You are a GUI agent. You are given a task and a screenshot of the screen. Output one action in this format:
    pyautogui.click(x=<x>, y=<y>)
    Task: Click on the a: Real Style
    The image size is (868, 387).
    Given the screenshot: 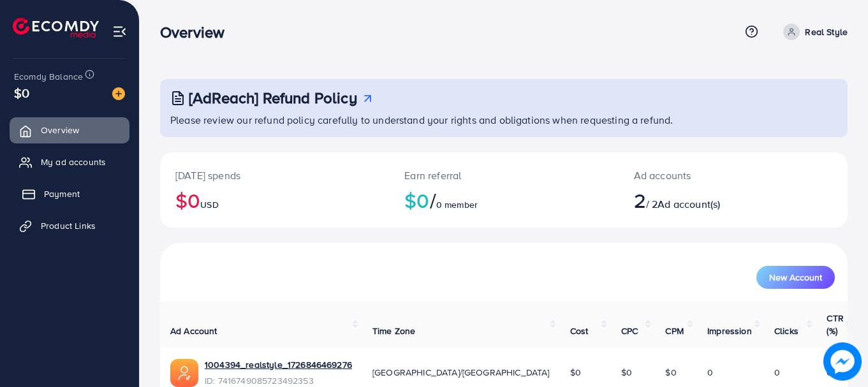 What is the action you would take?
    pyautogui.click(x=813, y=32)
    